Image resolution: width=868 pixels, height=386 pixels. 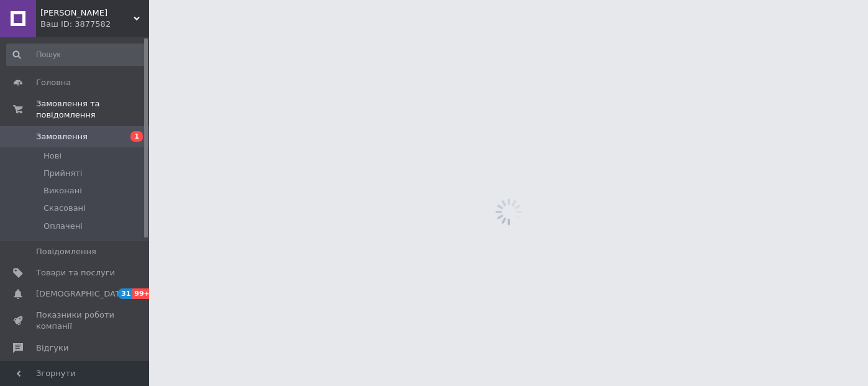 I want to click on span: Показники роботи компанії, so click(x=75, y=321).